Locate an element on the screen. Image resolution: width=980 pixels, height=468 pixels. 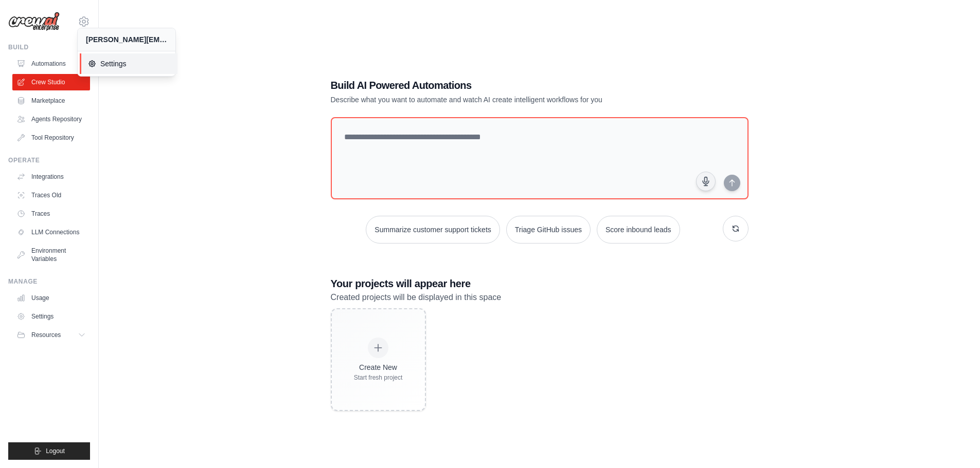
button: Resources is located at coordinates (51, 335).